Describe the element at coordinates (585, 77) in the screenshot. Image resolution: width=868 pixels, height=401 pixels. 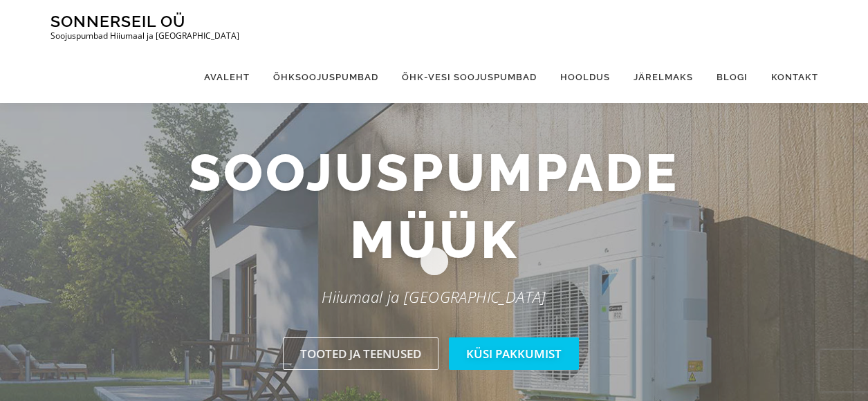
I see `a: Hooldus` at that location.